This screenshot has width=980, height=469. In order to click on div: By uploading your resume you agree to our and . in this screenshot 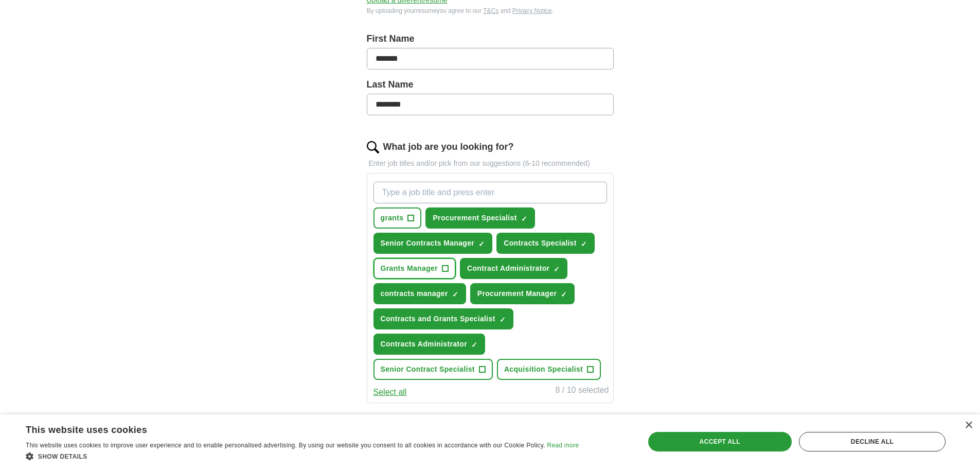, I will do `click(490, 11)`.